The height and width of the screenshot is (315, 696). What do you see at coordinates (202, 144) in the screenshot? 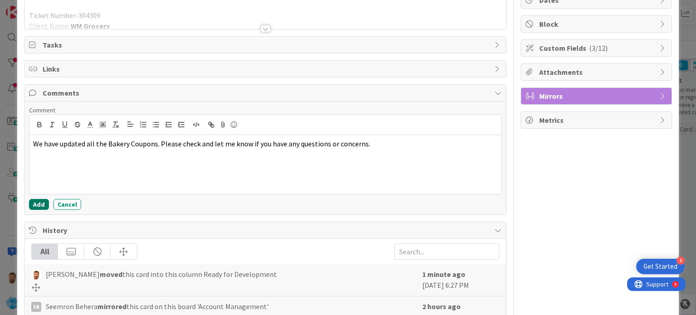
I see `span: We have updated all the Bakery Coupons. Please check and let me know if you have any questions or...` at bounding box center [202, 144].